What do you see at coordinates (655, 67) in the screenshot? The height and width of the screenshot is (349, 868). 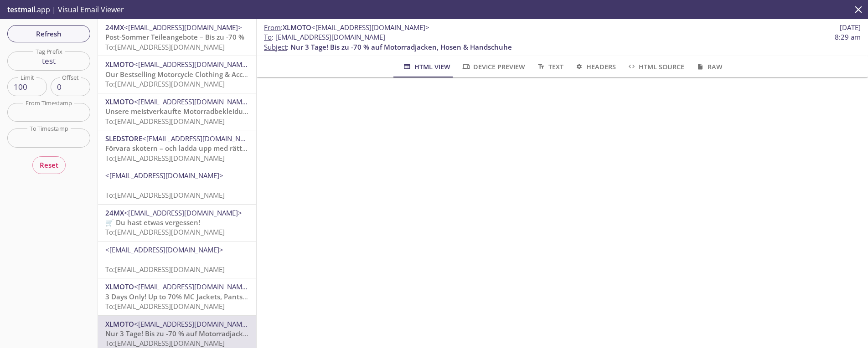 I see `span: HTML Source` at bounding box center [655, 67].